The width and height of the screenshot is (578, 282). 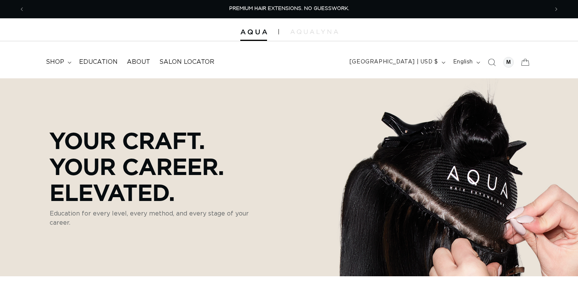 What do you see at coordinates (289, 8) in the screenshot?
I see `span: PREMIUM HAIR EXTENSIONS. NO GUESSWORK.` at bounding box center [289, 8].